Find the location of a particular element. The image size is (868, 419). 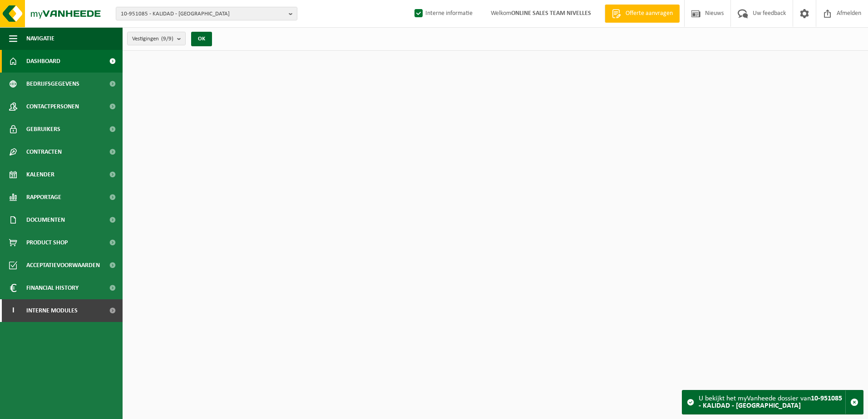

span: Kalender is located at coordinates (40, 175).